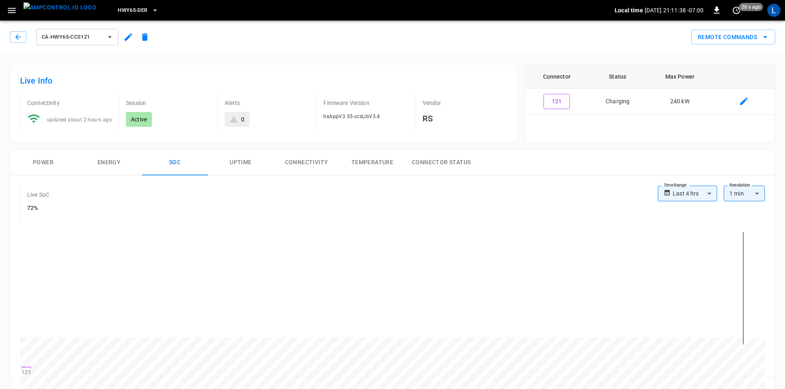 Image resolution: width=785 pixels, height=389 pixels. Describe the element at coordinates (307, 163) in the screenshot. I see `button: Connectivity` at that location.